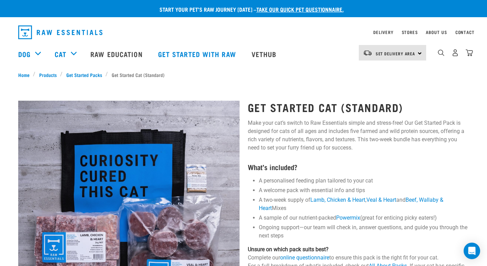  Describe the element at coordinates (348, 217) in the screenshot. I see `a: Powermix` at that location.